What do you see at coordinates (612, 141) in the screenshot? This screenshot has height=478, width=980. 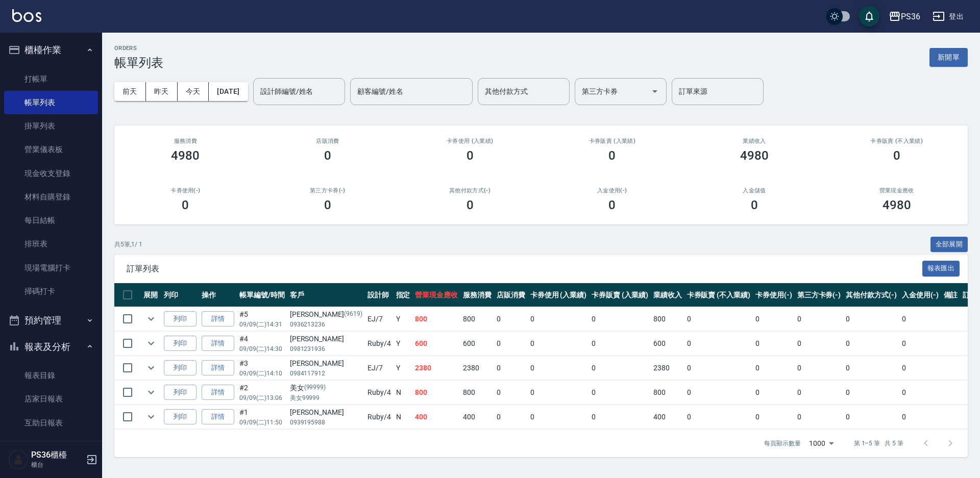 I see `h2: 卡券販賣 (入業績)` at bounding box center [612, 141].